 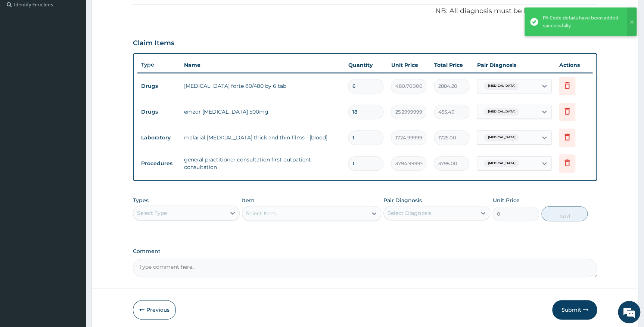 I want to click on div: PA Code details have been added successfully, so click(x=582, y=21).